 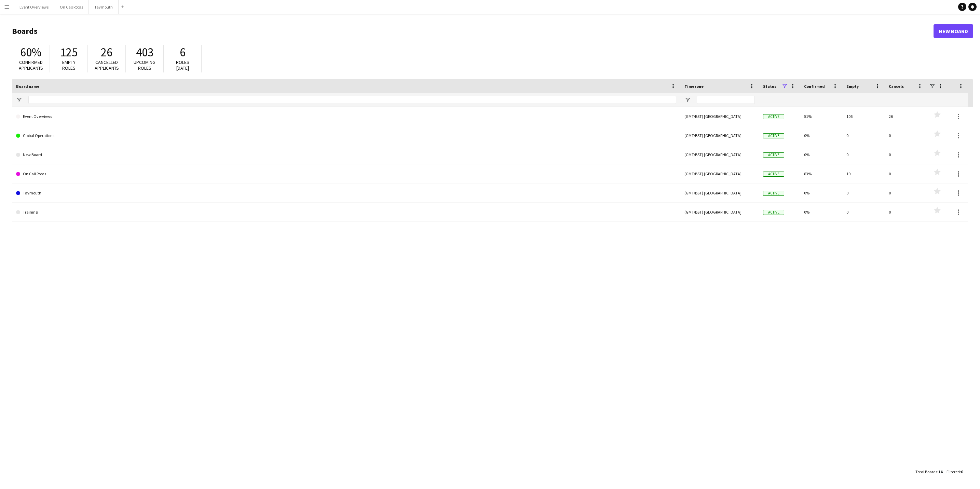 I want to click on span: Upcoming roles, so click(x=144, y=65).